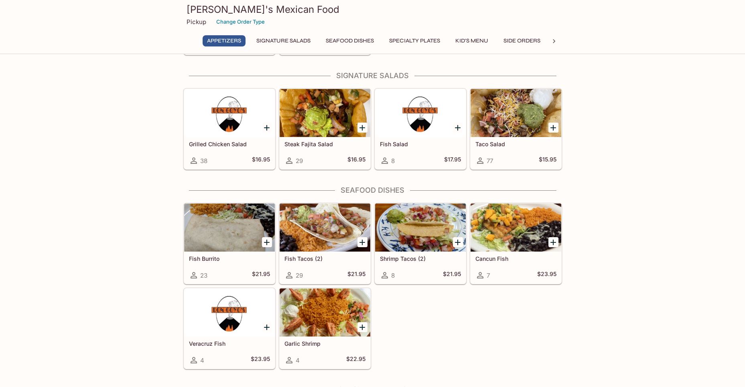 This screenshot has height=387, width=745. Describe the element at coordinates (548, 161) in the screenshot. I see `h5: $15.95` at that location.